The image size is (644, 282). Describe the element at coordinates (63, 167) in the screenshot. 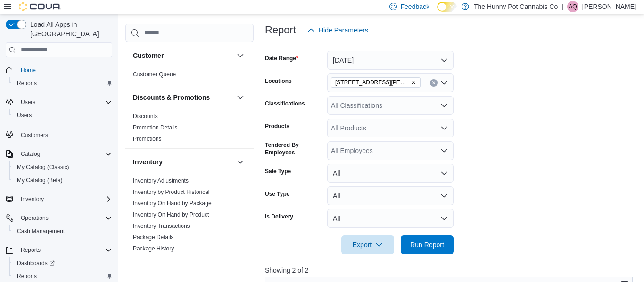

I see `button: My Catalog (Classic)` at that location.